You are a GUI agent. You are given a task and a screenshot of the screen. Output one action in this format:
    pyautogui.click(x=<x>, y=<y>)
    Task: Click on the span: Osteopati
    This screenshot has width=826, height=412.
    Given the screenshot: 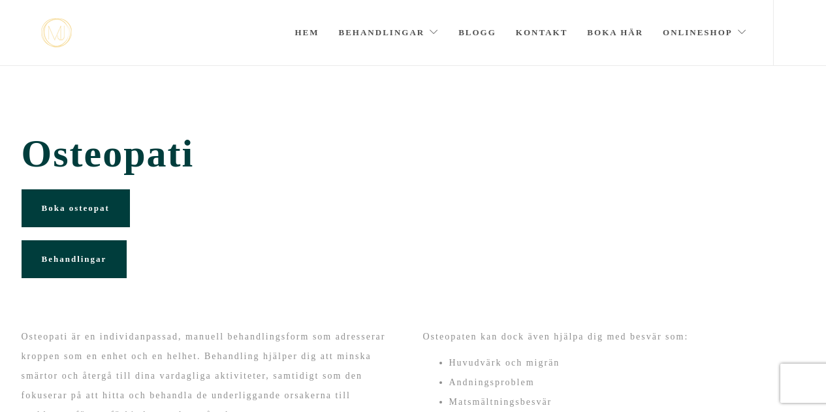 What is the action you would take?
    pyautogui.click(x=414, y=154)
    